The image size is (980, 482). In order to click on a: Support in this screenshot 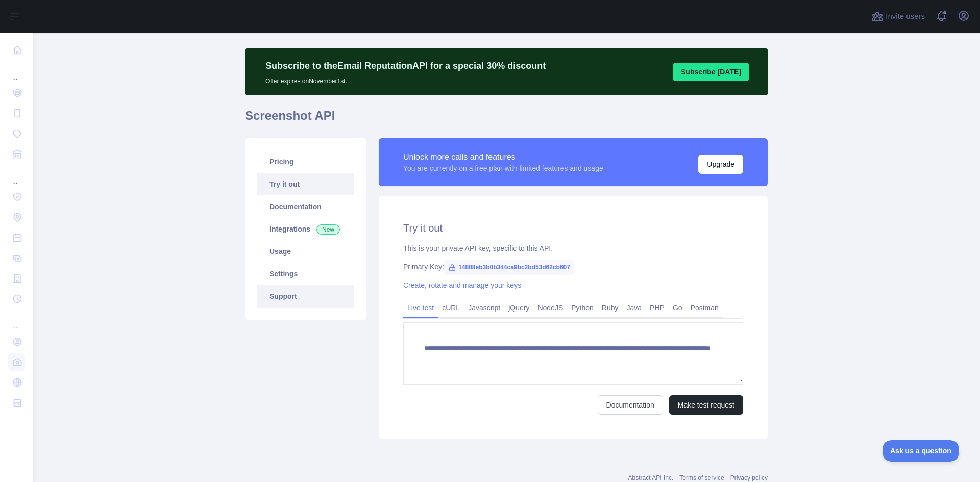, I will do `click(306, 297)`.